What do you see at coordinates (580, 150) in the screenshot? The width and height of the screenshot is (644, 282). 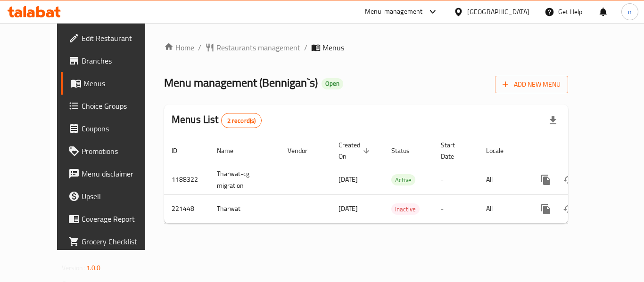 I see `th: Actions` at bounding box center [580, 150].